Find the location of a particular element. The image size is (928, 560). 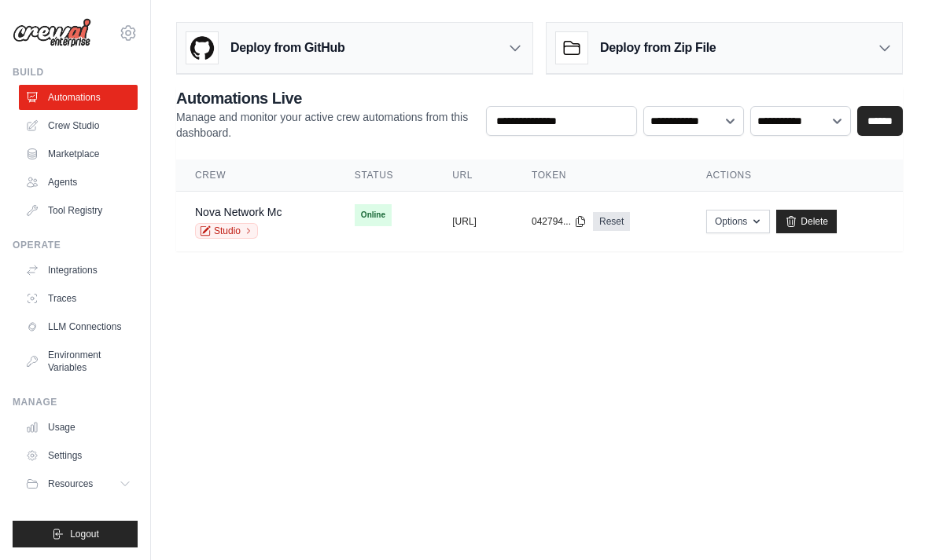

div: Manage is located at coordinates (74, 402).